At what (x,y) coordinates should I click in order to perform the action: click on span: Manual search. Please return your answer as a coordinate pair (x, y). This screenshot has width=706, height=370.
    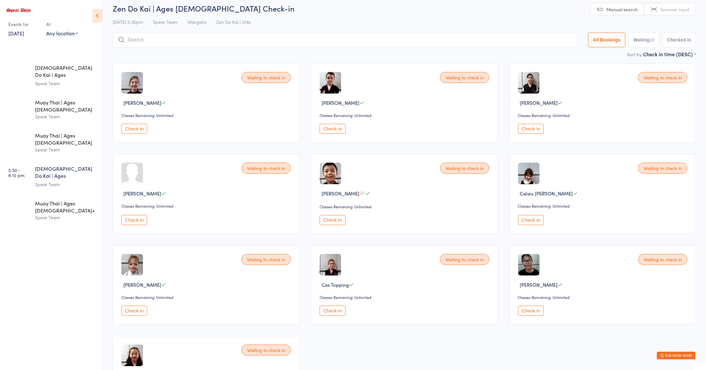
    Looking at the image, I should click on (622, 9).